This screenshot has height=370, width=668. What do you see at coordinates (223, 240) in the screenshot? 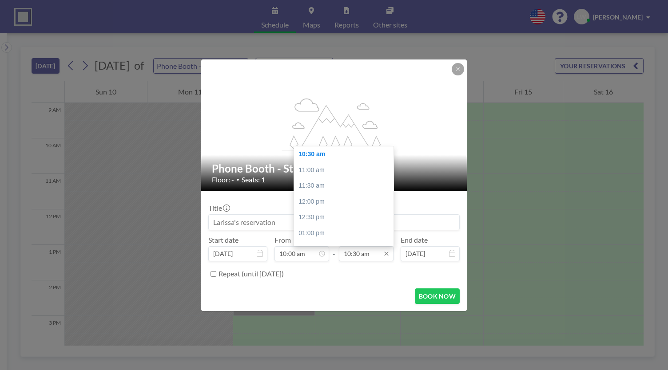
I see `label: Start date` at bounding box center [223, 240].